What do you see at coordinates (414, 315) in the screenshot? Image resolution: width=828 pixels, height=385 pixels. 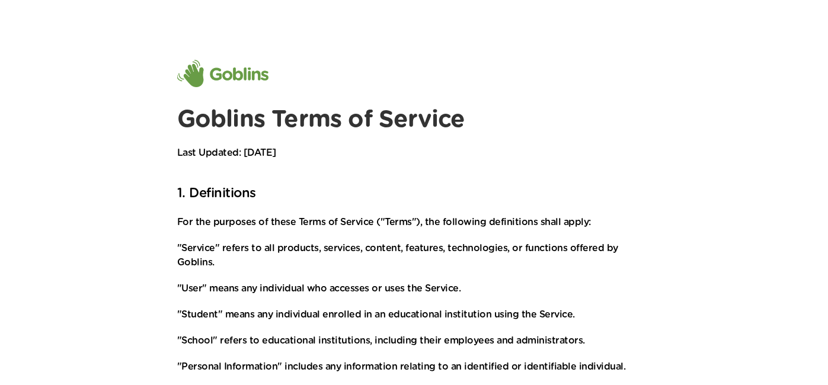 I see `p: "Student" means any individual enrolled in an educational institution using the Service.` at bounding box center [414, 315].